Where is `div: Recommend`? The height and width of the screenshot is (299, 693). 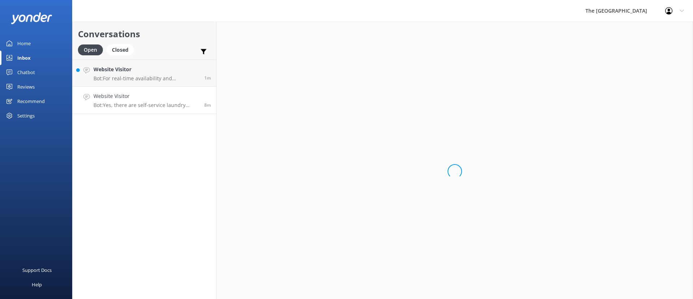 div: Recommend is located at coordinates (31, 101).